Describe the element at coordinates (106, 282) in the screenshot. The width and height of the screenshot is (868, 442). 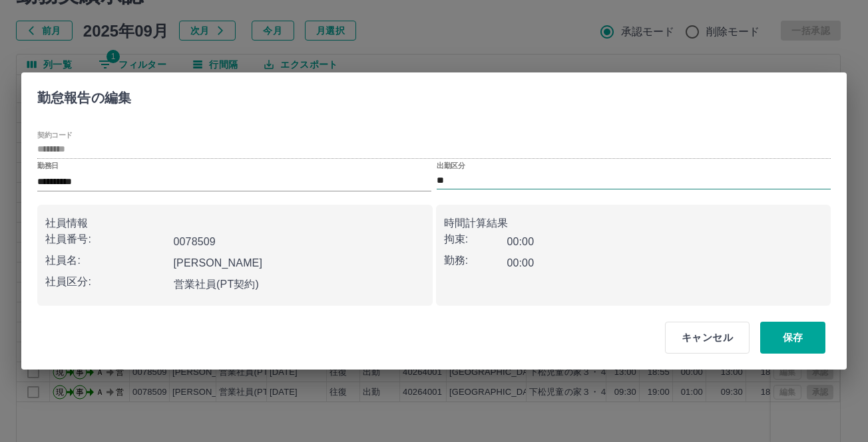
I see `p: 社員区分:` at that location.